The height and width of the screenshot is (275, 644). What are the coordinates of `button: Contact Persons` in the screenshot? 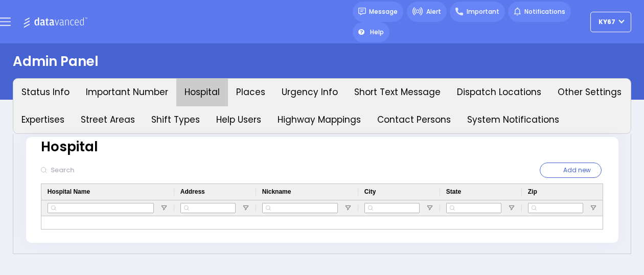 It's located at (414, 120).